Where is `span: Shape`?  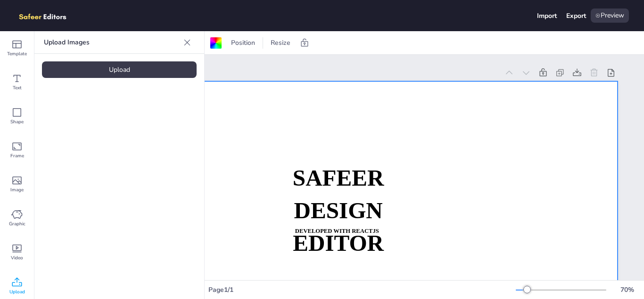 span: Shape is located at coordinates (17, 122).